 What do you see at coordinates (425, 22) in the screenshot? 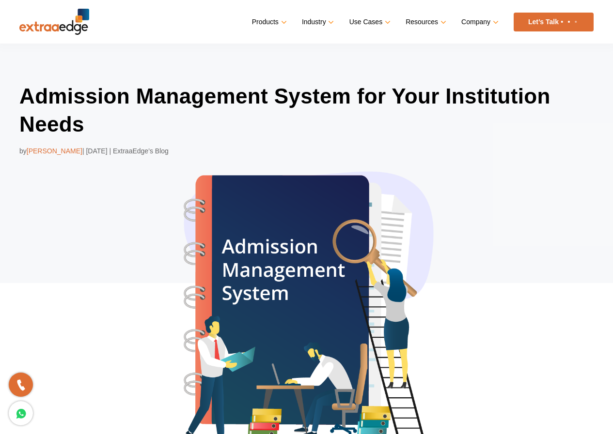
I see `a: Resources` at bounding box center [425, 22].